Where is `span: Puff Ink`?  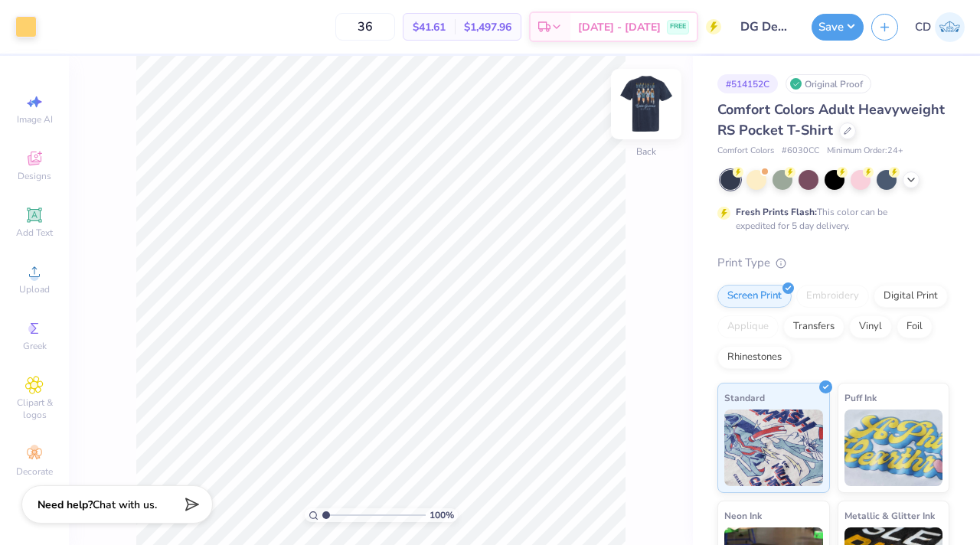
span: Puff Ink is located at coordinates (861, 398).